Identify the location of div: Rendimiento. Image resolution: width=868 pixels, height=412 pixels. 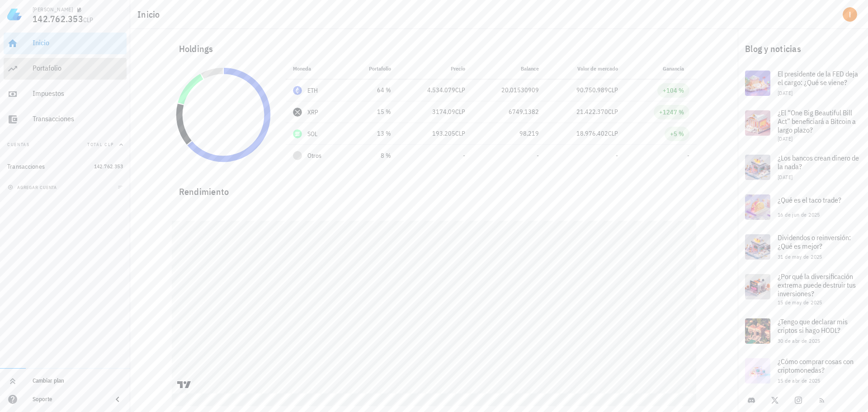
(434, 188).